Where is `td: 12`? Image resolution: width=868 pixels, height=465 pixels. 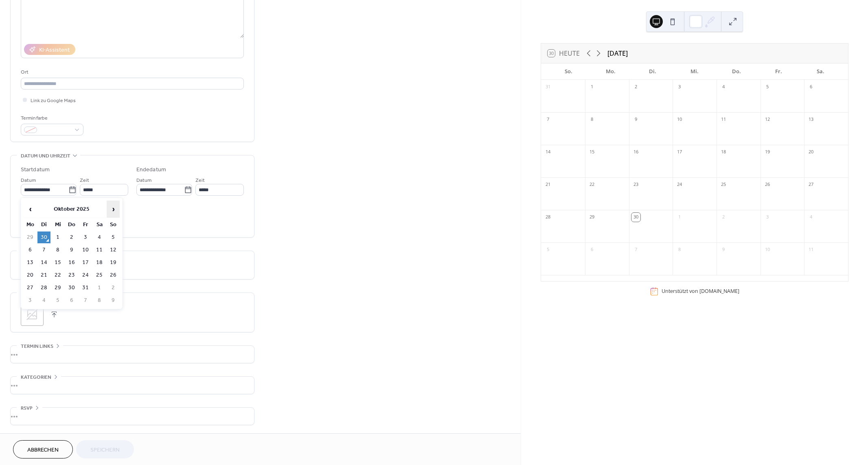
td: 12 is located at coordinates (114, 250).